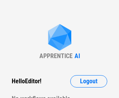 This screenshot has width=119, height=98. I want to click on img: Apprentice AI, so click(60, 38).